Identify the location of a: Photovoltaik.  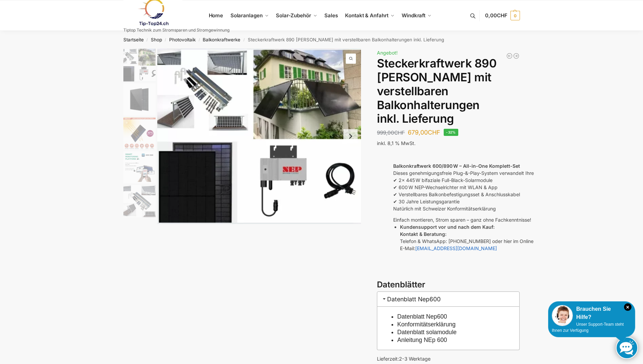
(183, 39).